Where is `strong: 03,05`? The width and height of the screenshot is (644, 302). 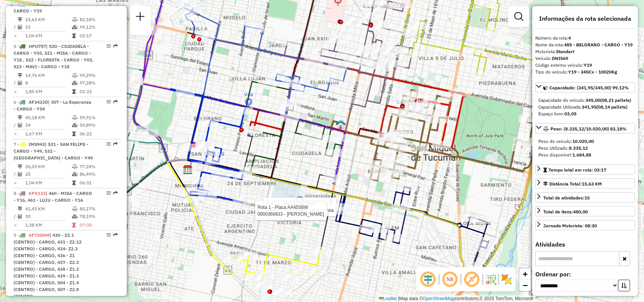 strong: 03,05 is located at coordinates (570, 113).